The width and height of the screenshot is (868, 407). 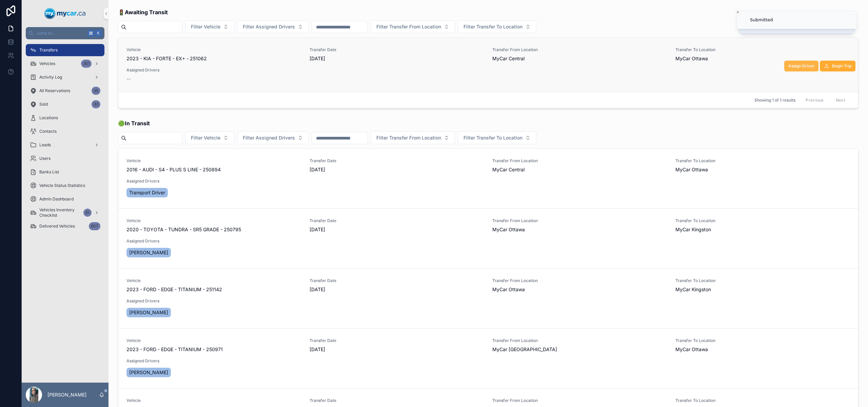 What do you see at coordinates (87, 213) in the screenshot?
I see `div: 61` at bounding box center [87, 213].